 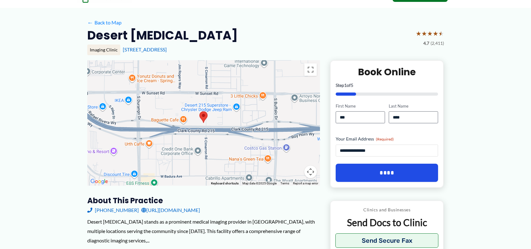 What do you see at coordinates (413, 106) in the screenshot?
I see `label: Last Name` at bounding box center [413, 106].